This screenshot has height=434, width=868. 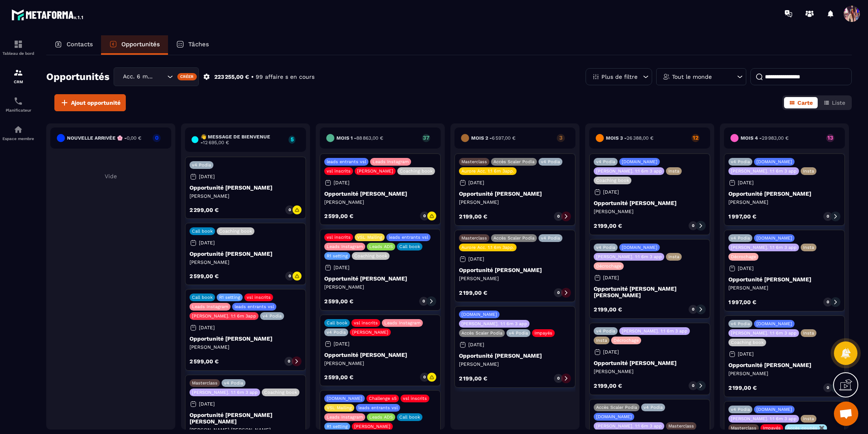 What do you see at coordinates (18, 133) in the screenshot?
I see `a: automationsautomationsEspace membre` at bounding box center [18, 133].